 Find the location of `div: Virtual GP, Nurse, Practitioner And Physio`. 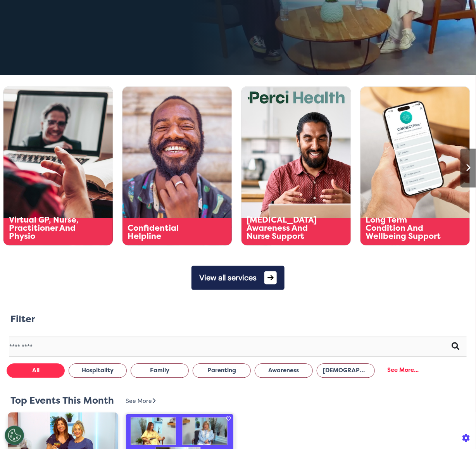

div: Virtual GP, Nurse, Practitioner And Physio is located at coordinates (47, 228).